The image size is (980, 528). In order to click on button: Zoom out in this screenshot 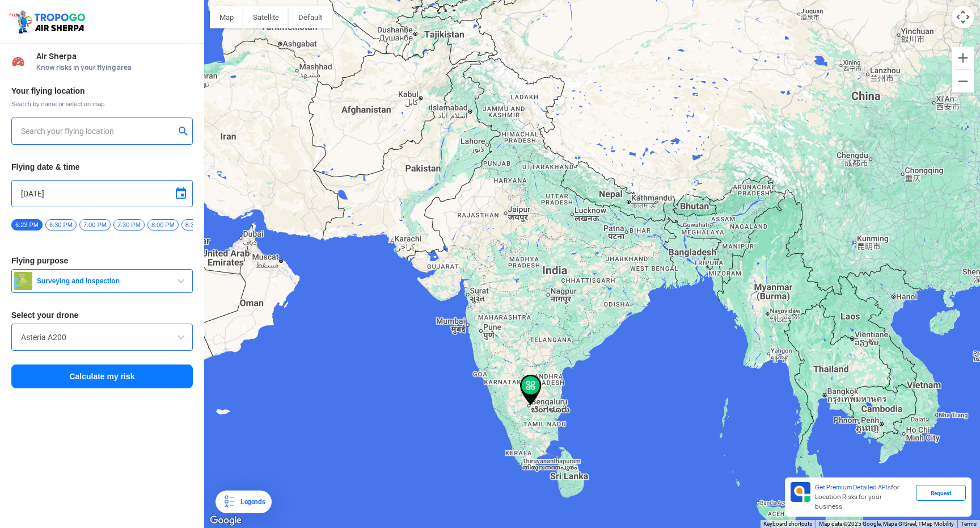, I will do `click(963, 81)`.